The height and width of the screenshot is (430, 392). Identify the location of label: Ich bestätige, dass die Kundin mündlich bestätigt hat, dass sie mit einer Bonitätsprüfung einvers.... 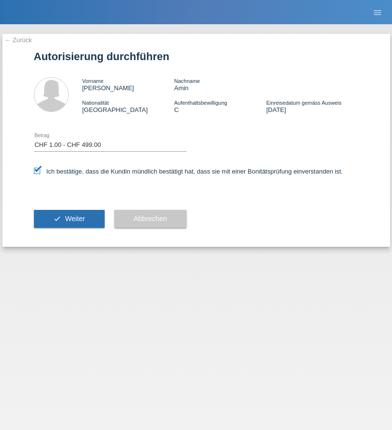
(188, 171).